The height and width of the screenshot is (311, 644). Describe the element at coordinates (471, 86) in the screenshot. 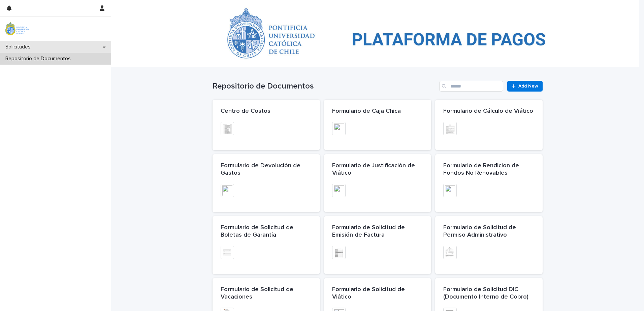

I see `input: Search` at that location.